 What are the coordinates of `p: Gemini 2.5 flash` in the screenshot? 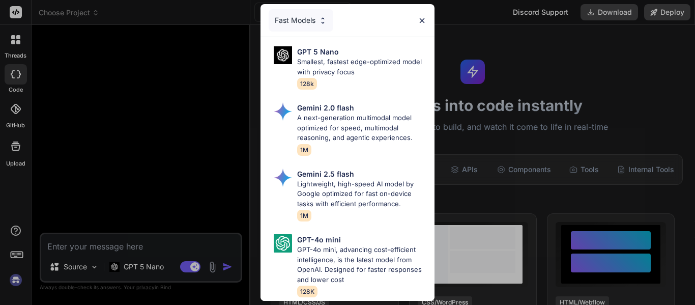 It's located at (326, 174).